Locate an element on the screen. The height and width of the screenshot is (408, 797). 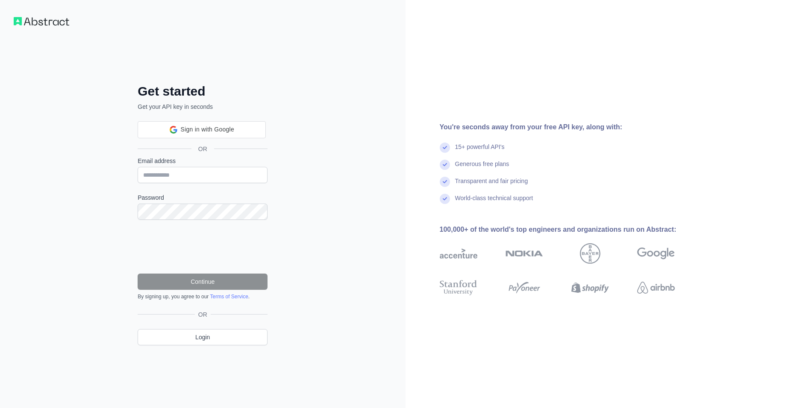
label: Password is located at coordinates (203, 198).